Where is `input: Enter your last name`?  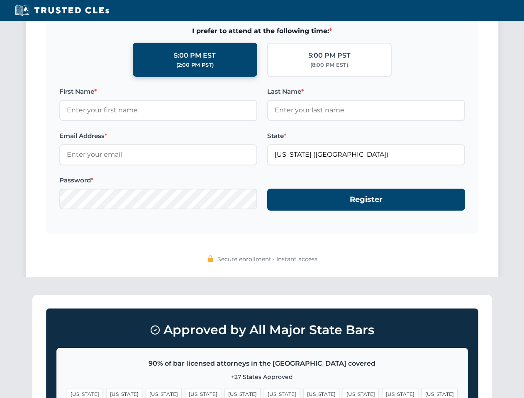
input: Enter your last name is located at coordinates (366, 110).